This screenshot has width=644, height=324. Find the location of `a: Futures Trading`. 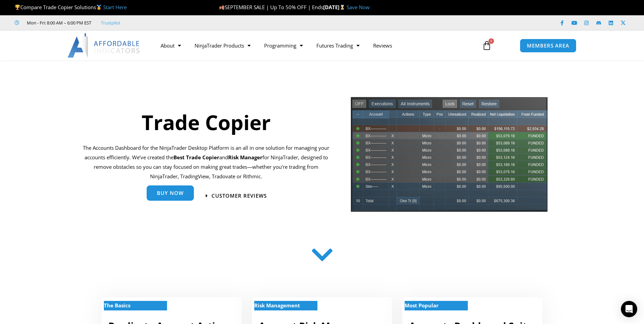

a: Futures Trading is located at coordinates (338, 46).